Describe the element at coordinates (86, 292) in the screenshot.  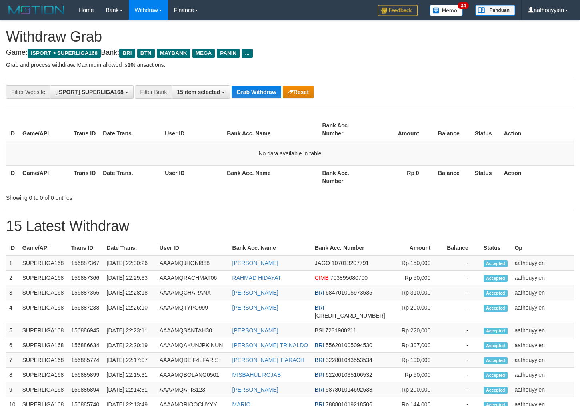
I see `td: 156887356` at that location.